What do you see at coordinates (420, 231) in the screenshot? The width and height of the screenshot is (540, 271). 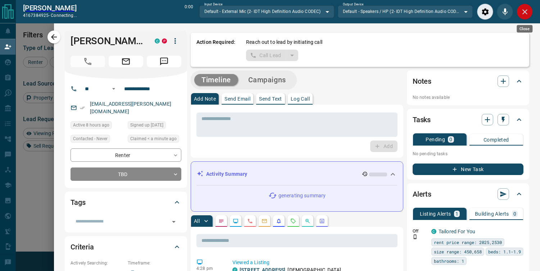 I see `p: Off` at bounding box center [420, 231].